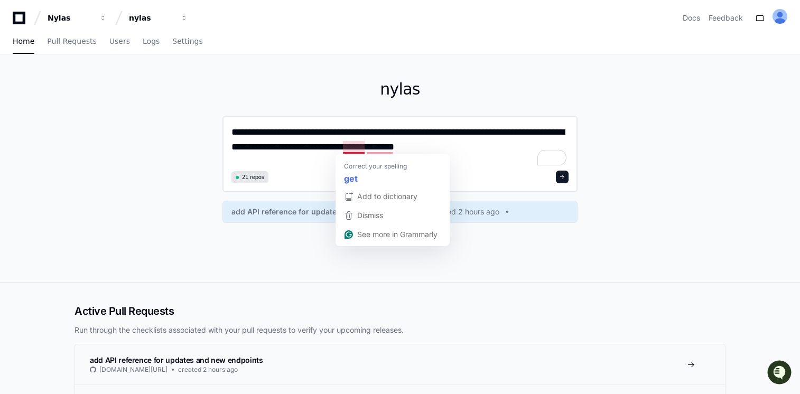 This screenshot has height=394, width=800. What do you see at coordinates (186, 88) in the screenshot?
I see `button: Start new chat` at bounding box center [186, 88].